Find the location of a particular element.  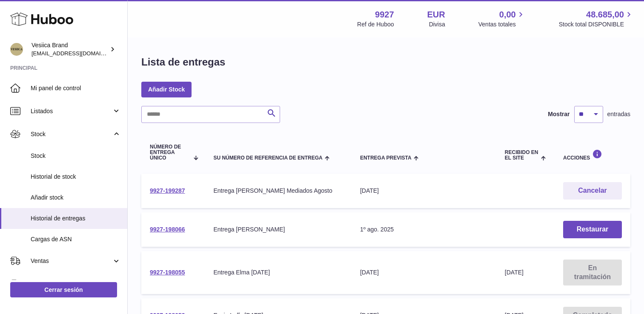

span: Historial de stock is located at coordinates (76, 176).